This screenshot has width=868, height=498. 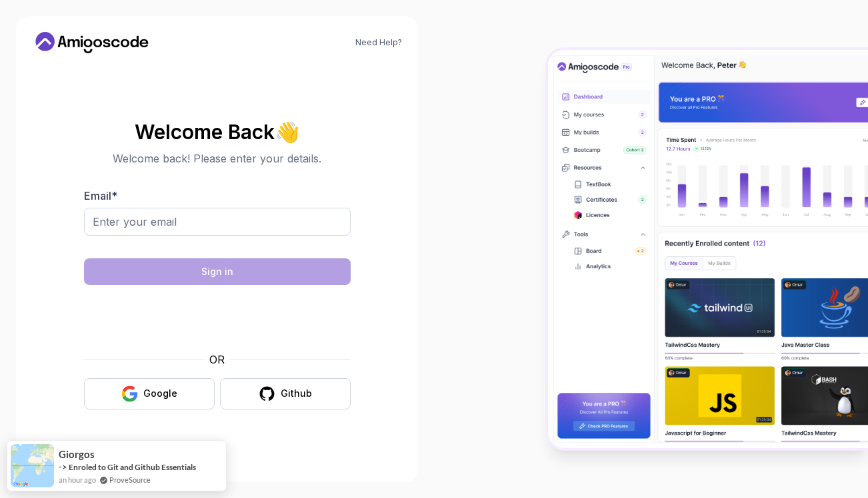 I want to click on p: OR, so click(x=217, y=360).